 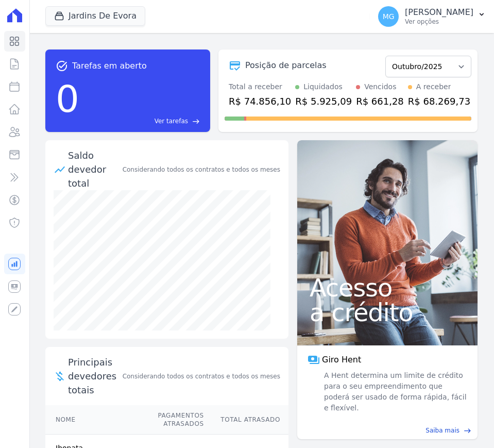 What do you see at coordinates (68, 98) in the screenshot?
I see `div: 0` at bounding box center [68, 98].